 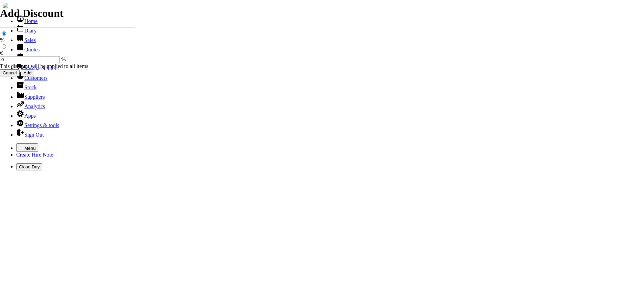 What do you see at coordinates (328, 86) in the screenshot?
I see `li: Stock` at bounding box center [328, 86].